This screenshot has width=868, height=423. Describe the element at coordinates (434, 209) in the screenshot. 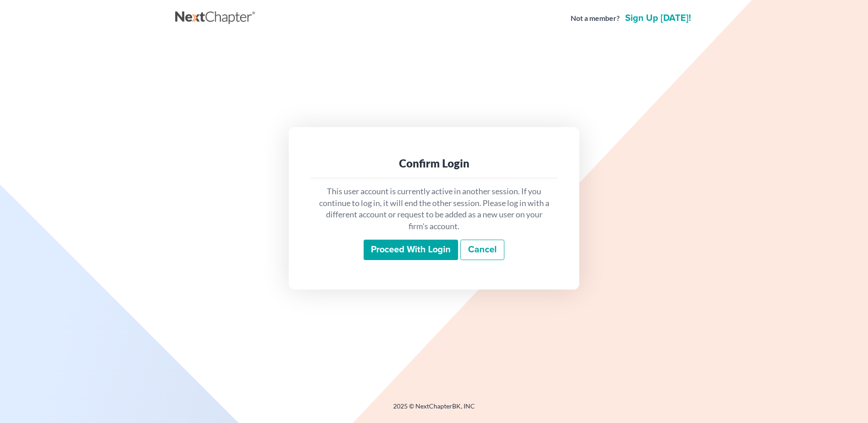

I see `p: This user account is currently active in another session. If you continue to log in, it will end ...` at that location.